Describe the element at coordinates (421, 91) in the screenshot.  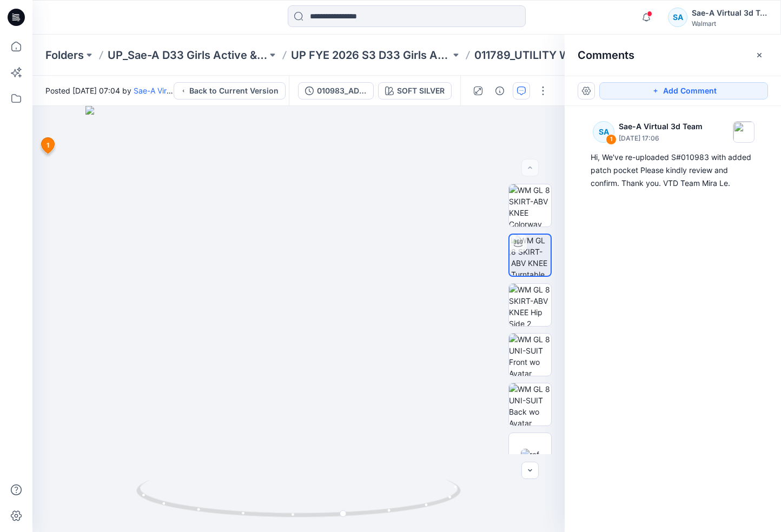
I see `div: SOFT SILVER` at that location.